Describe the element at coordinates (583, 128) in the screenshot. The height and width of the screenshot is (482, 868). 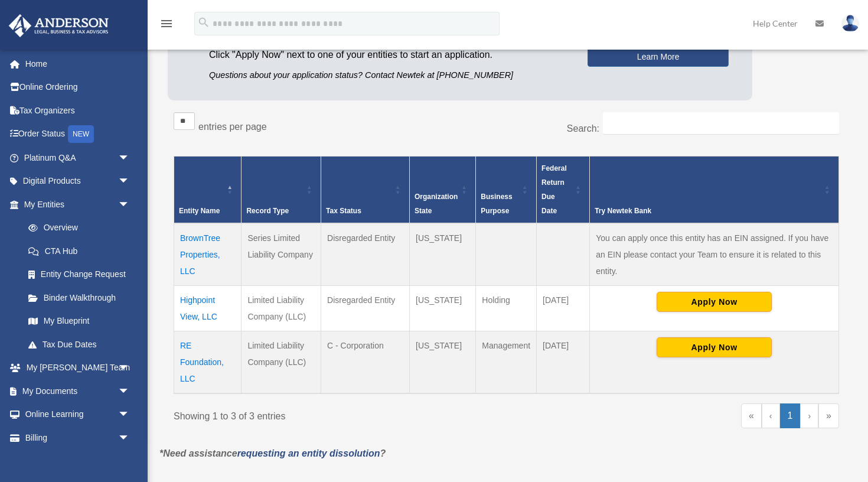
I see `label: Search:` at that location.